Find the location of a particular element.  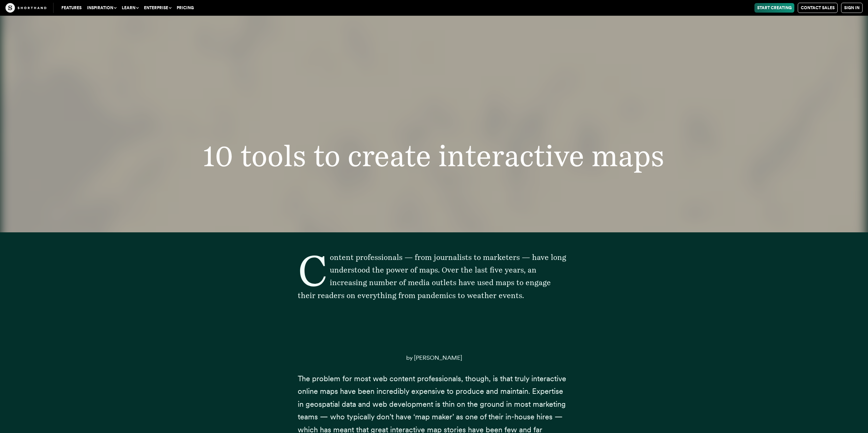

a: Sign in is located at coordinates (852, 8).